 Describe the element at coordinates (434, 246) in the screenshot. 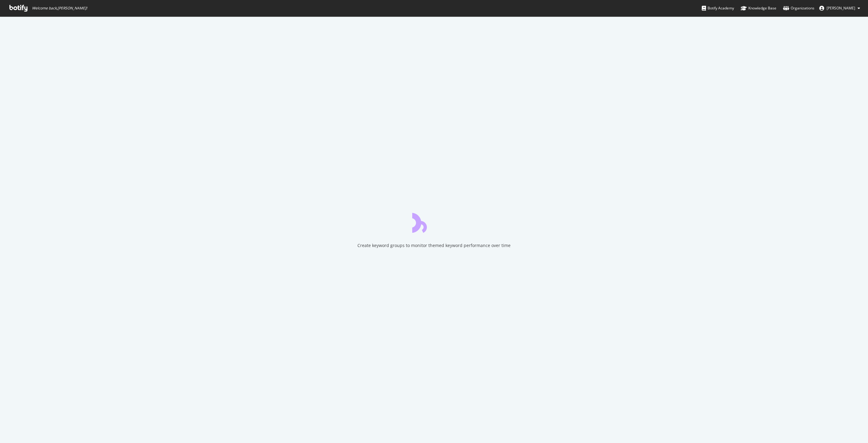

I see `div: Create keyword groups to monitor themed keyword performance over time` at that location.